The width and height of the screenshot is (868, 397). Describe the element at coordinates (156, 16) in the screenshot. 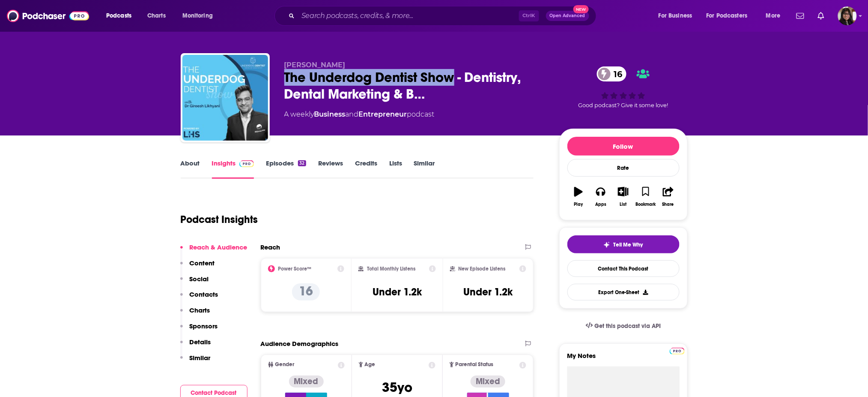

I see `span: Charts` at that location.